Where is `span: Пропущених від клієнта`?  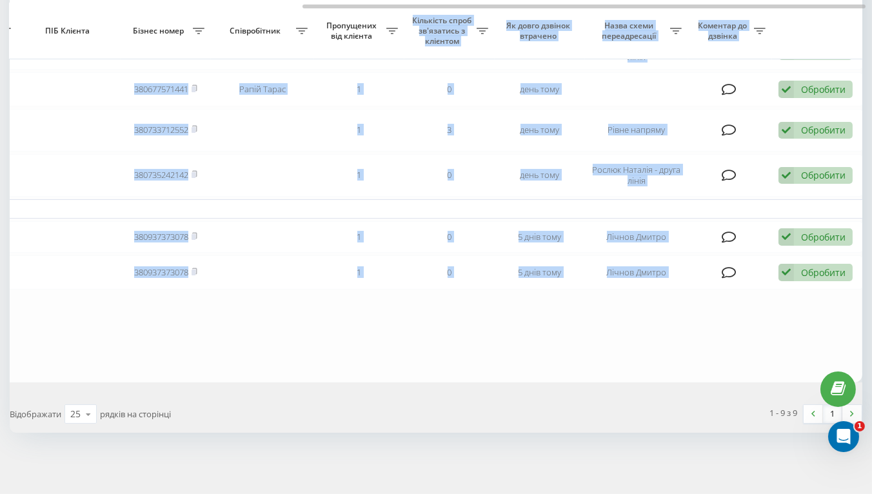
span: Пропущених від клієнта is located at coordinates (353, 30).